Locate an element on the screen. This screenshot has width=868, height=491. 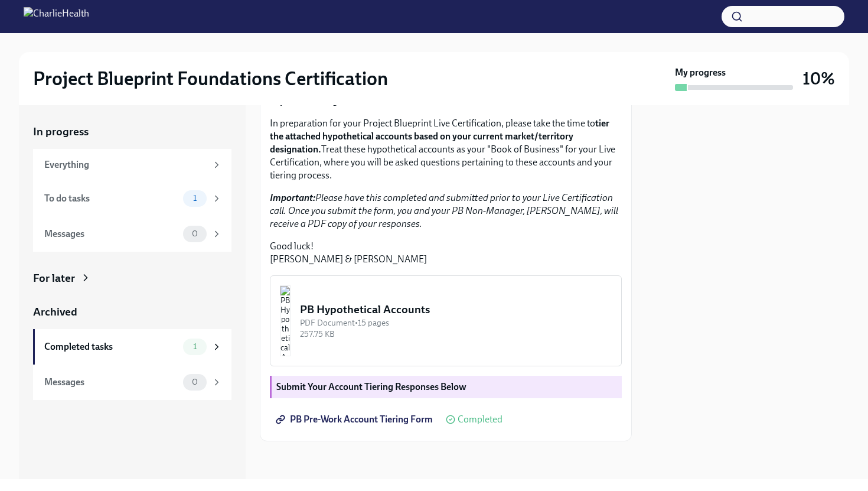
div: For later is located at coordinates (54, 278).